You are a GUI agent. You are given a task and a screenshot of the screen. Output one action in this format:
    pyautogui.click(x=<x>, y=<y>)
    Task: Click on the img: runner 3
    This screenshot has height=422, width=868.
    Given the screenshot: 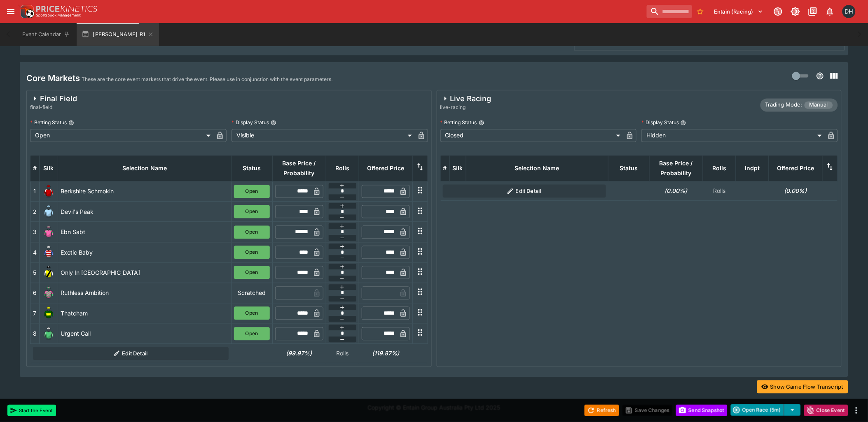 What is the action you would take?
    pyautogui.click(x=48, y=233)
    